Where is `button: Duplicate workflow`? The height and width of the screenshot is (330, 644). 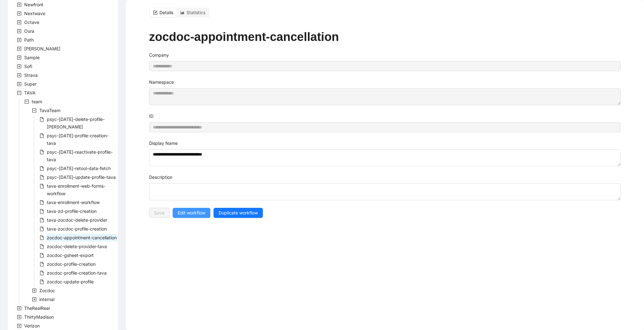
button: Duplicate workflow is located at coordinates (238, 213).